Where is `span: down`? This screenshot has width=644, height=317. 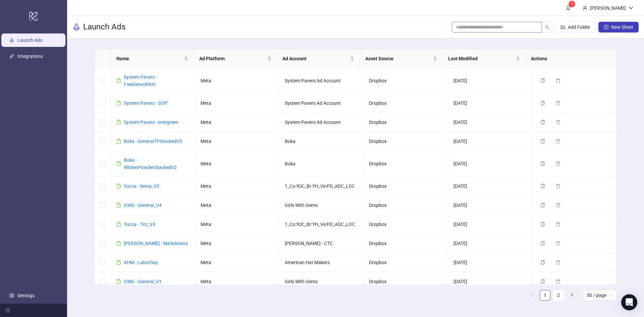 span: down is located at coordinates (631, 8).